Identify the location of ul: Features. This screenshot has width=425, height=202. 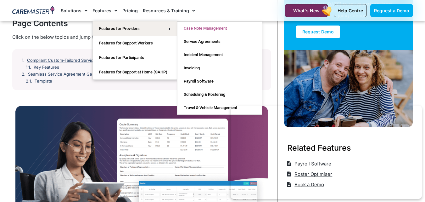
(135, 50).